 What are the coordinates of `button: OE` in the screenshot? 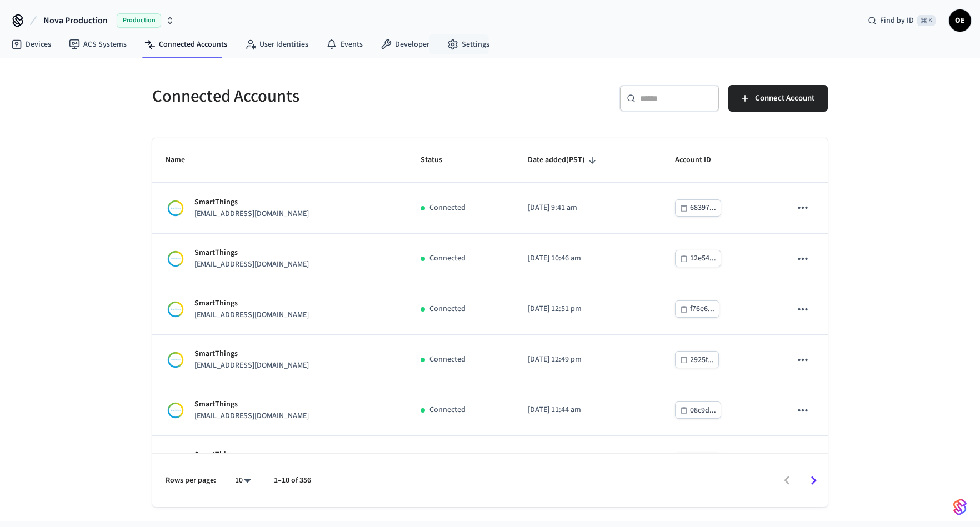 It's located at (960, 21).